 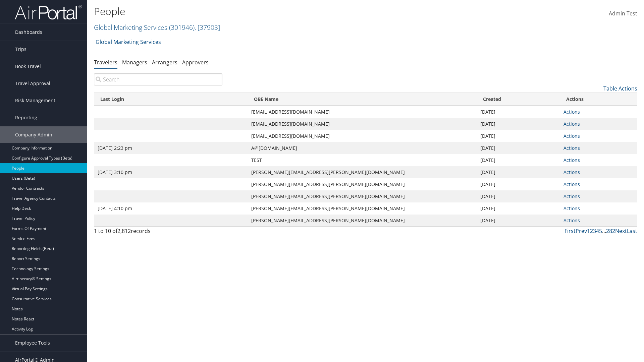 I want to click on span: 2,812, so click(x=124, y=231).